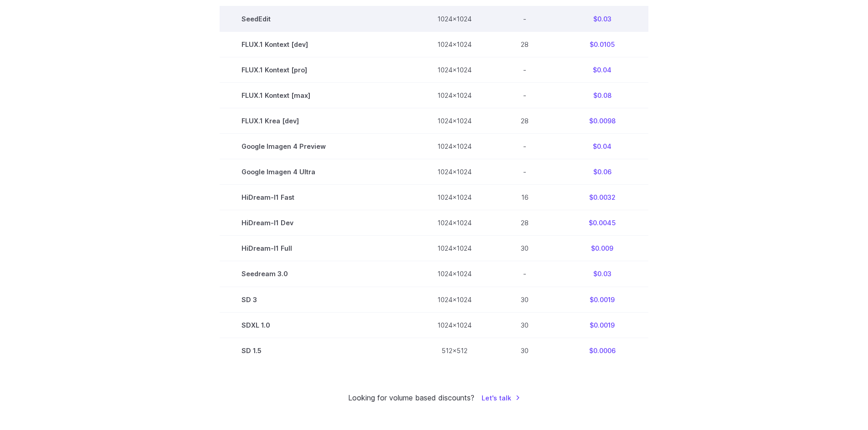 The image size is (868, 430). What do you see at coordinates (525, 197) in the screenshot?
I see `td: 16` at bounding box center [525, 197].